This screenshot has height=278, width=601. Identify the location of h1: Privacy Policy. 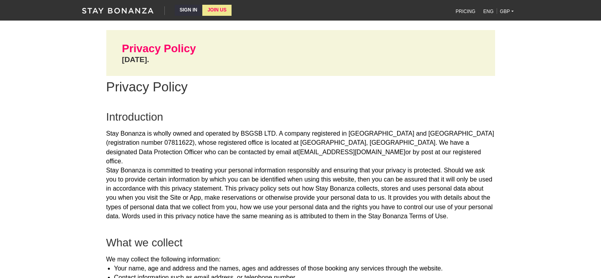
(301, 87).